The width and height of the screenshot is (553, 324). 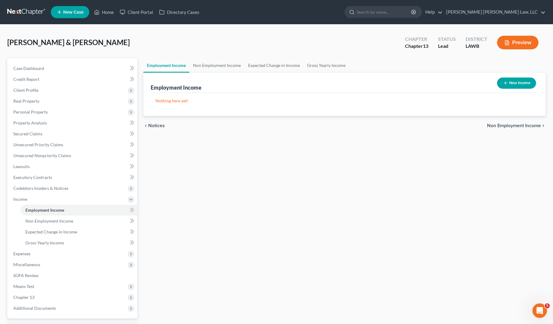 I want to click on button: chevron_left Notices, so click(x=154, y=126).